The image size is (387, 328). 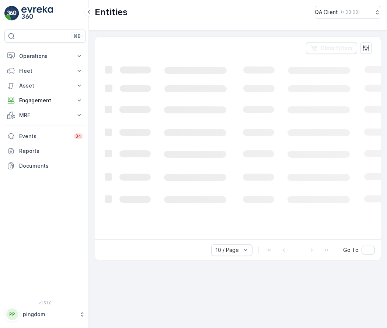 What do you see at coordinates (351, 12) in the screenshot?
I see `p: ( +03:00 )` at bounding box center [351, 12].